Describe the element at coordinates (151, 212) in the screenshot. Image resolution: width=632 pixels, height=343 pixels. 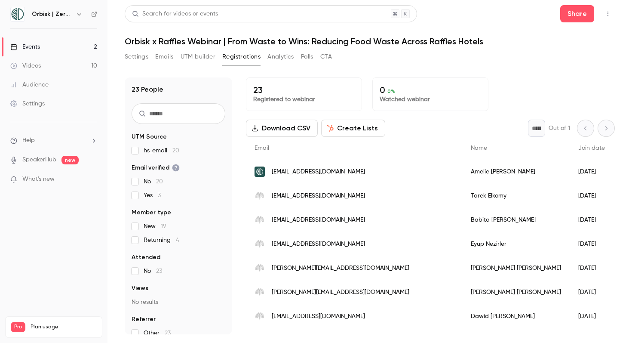
I see `span: Member type` at that location.